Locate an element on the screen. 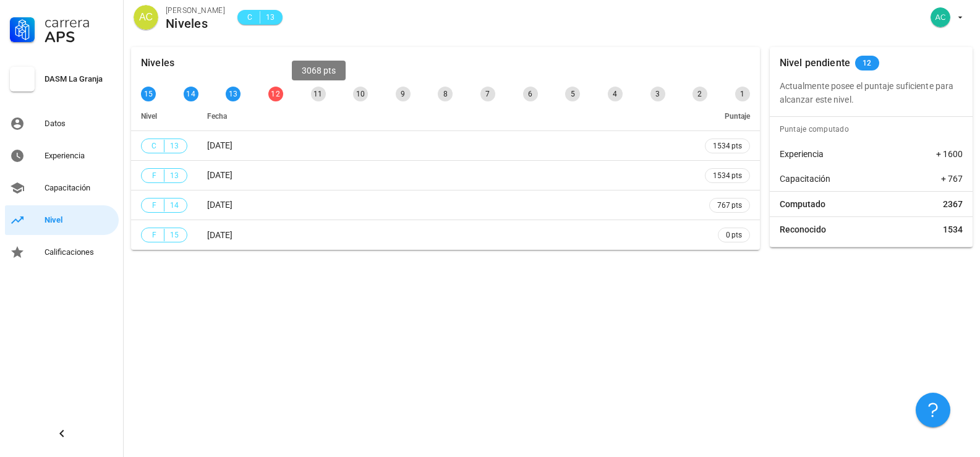 The height and width of the screenshot is (457, 980). div: 4 is located at coordinates (615, 94).